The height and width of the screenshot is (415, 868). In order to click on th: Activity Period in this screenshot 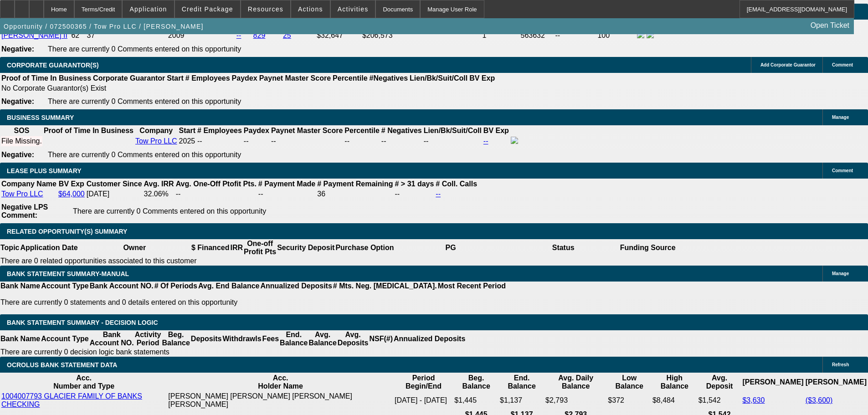, I will do `click(148, 339)`.